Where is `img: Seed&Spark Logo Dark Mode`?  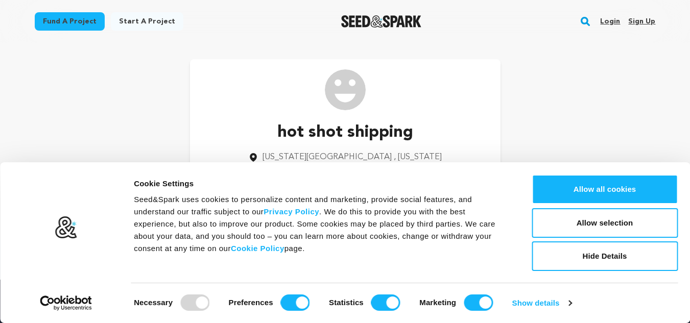
img: Seed&Spark Logo Dark Mode is located at coordinates (381, 21).